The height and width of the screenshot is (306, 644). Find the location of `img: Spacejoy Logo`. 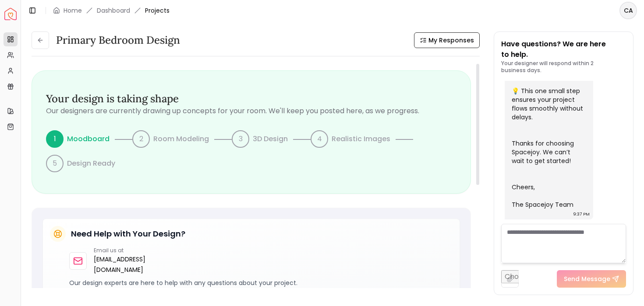

img: Spacejoy Logo is located at coordinates (11, 14).